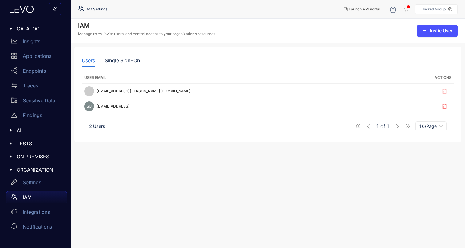 Image resolution: width=465 pixels, height=248 pixels. Describe the element at coordinates (39, 130) in the screenshot. I see `span: AI` at that location.